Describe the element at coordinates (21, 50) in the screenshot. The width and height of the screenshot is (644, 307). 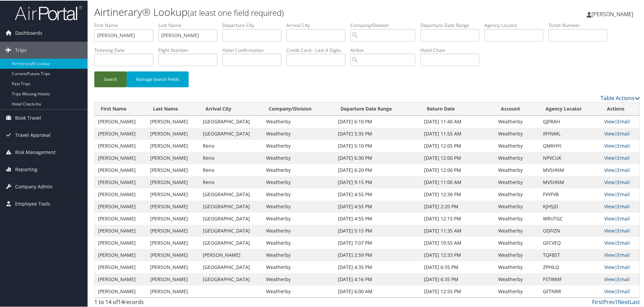
I see `span: Trips` at that location.